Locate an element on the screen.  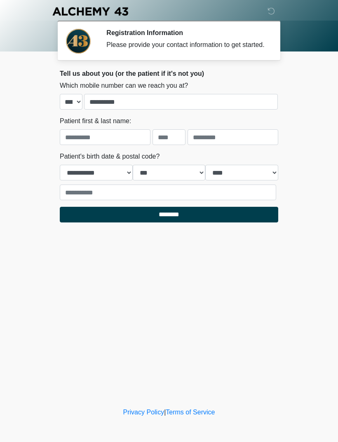
a: Terms of Service is located at coordinates (190, 412).